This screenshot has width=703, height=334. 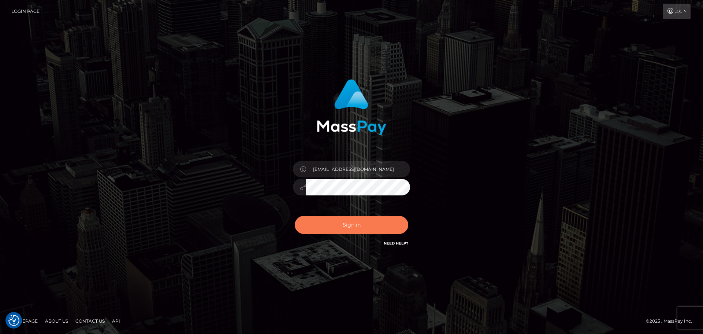 What do you see at coordinates (116, 320) in the screenshot?
I see `a: API` at bounding box center [116, 320].